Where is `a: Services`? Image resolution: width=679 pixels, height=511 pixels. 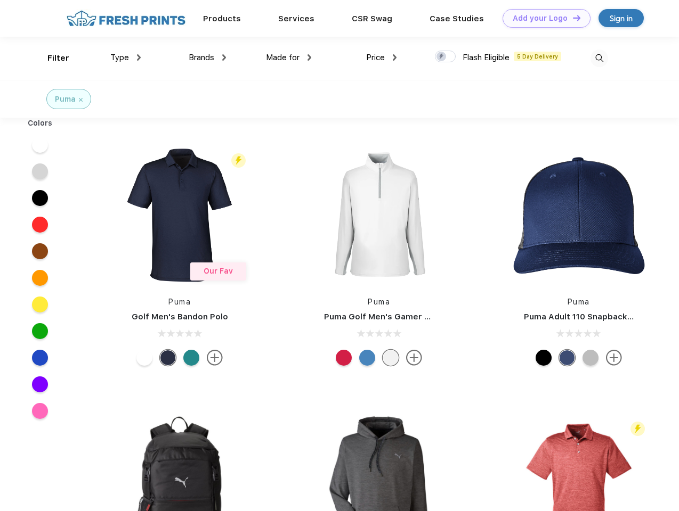 a: Services is located at coordinates (296, 19).